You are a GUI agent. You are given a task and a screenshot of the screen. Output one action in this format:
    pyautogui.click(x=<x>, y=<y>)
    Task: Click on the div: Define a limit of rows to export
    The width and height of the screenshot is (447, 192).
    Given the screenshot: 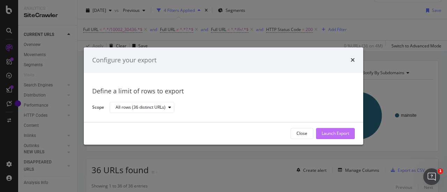 What is the action you would take?
    pyautogui.click(x=224, y=92)
    